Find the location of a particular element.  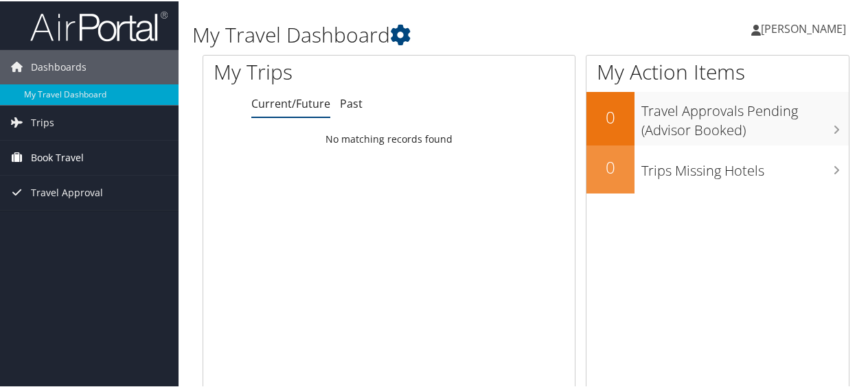

h3: Travel Approvals Pending (Advisor Booked) is located at coordinates (745, 116).